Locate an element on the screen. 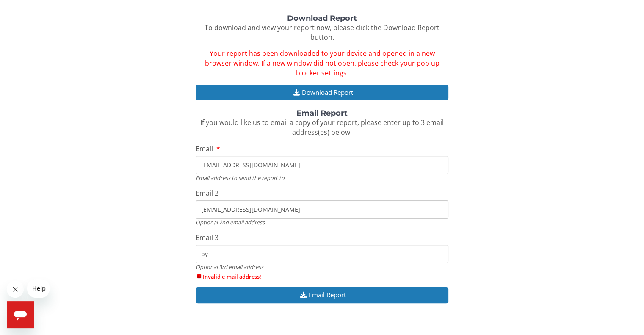  span: Email 3 is located at coordinates (207, 238).